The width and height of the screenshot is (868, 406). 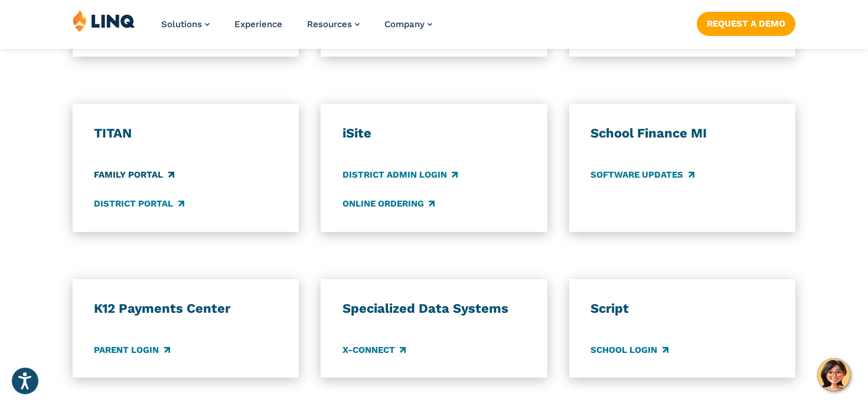 What do you see at coordinates (258, 24) in the screenshot?
I see `a: Experience` at bounding box center [258, 24].